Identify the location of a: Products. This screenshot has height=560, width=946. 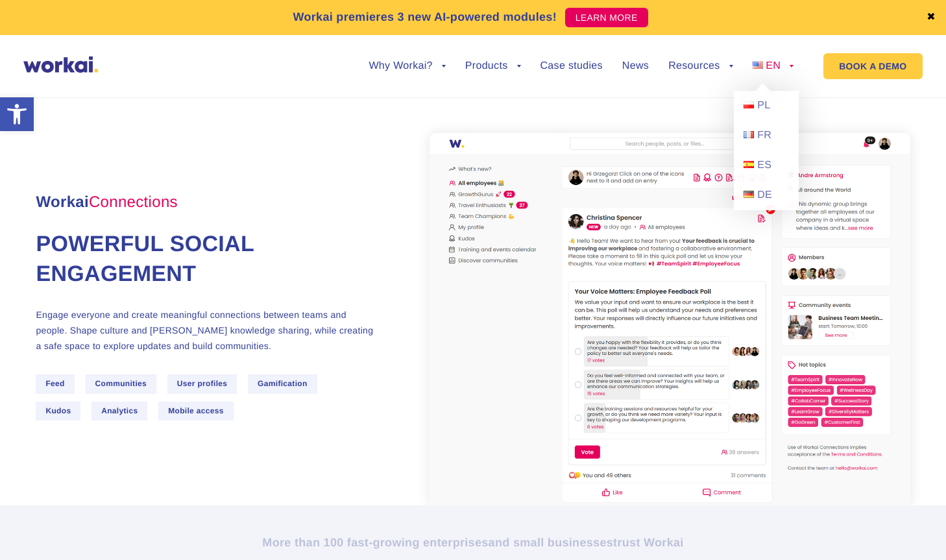
(493, 66).